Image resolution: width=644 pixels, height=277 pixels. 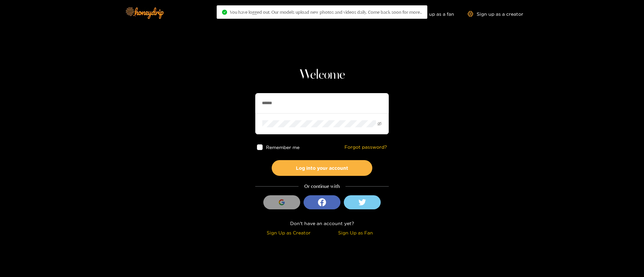 I want to click on button: Log into your account, so click(x=322, y=168).